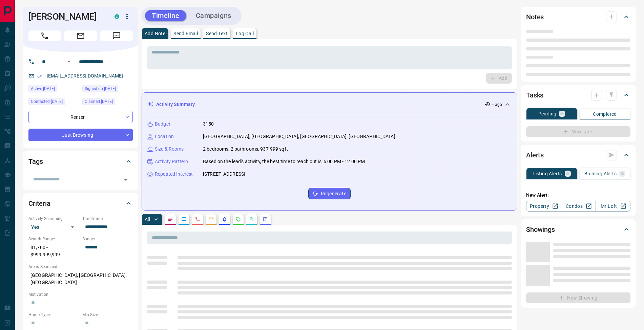  I want to click on div: condos.ca, so click(117, 17).